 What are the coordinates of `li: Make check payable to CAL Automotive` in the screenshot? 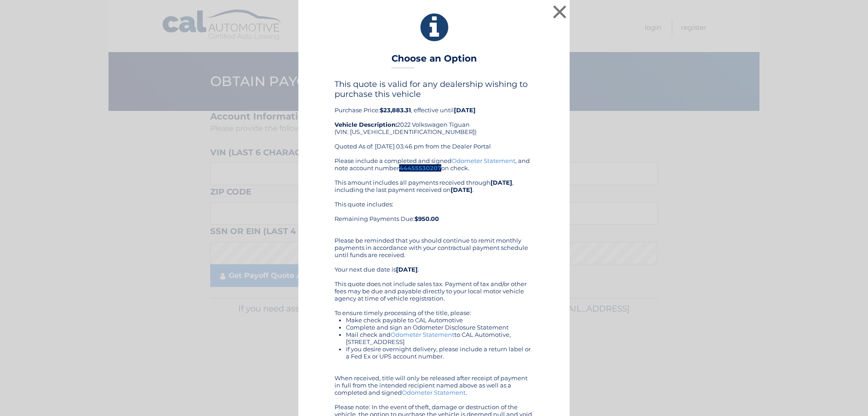 It's located at (440, 320).